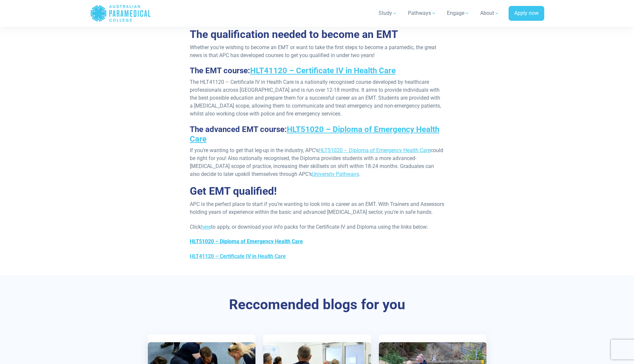 The width and height of the screenshot is (634, 364). Describe the element at coordinates (206, 227) in the screenshot. I see `a: here` at that location.